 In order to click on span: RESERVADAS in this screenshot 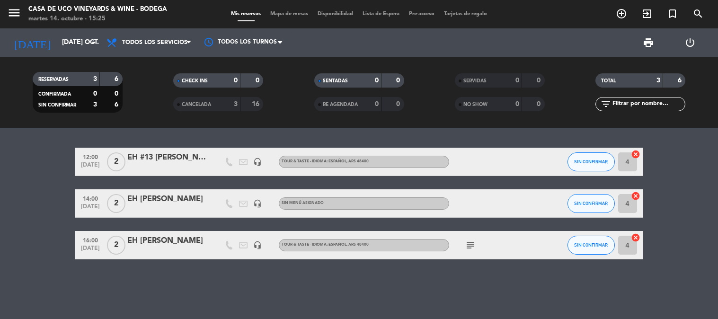, I will do `click(54, 80)`.